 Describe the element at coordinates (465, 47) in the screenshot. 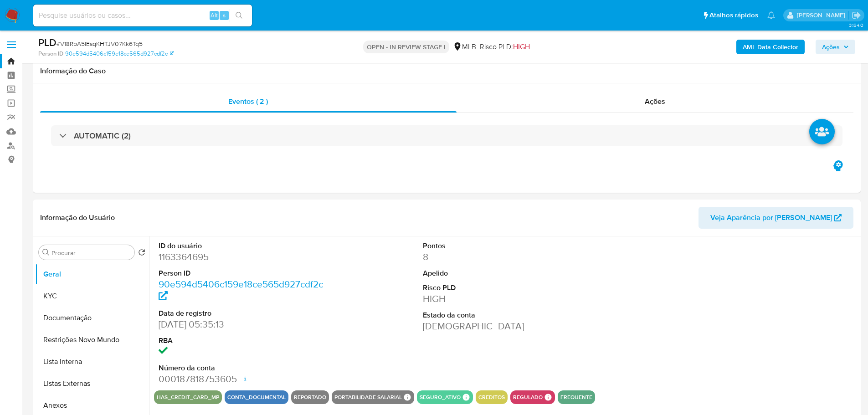

I see `div: MLB` at that location.